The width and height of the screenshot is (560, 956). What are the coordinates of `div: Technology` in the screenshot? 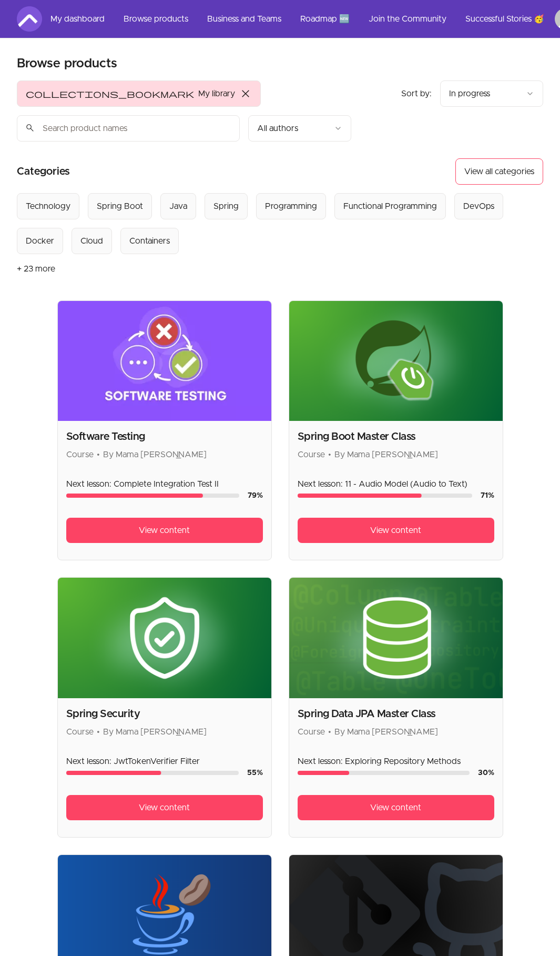 It's located at (48, 206).